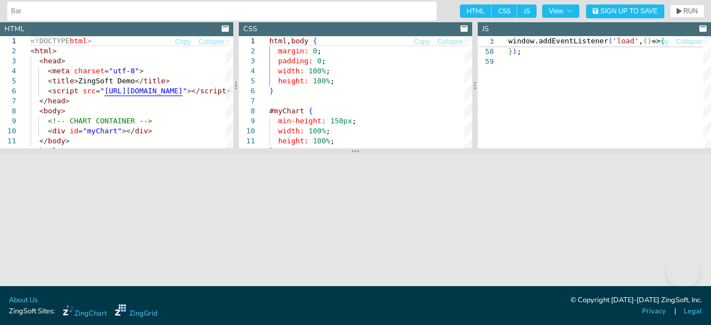 The width and height of the screenshot is (711, 325). I want to click on button: Copy, so click(661, 42).